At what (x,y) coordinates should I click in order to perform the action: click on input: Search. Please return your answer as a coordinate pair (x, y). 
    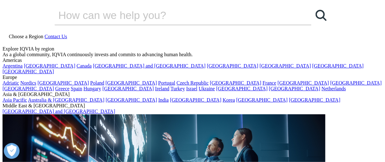
    Looking at the image, I should click on (174, 15).